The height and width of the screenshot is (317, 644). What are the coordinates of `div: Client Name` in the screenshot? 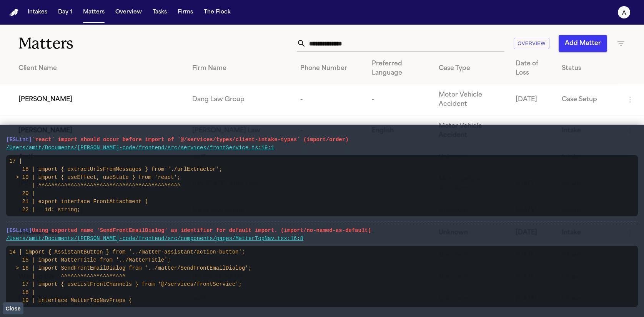 It's located at (99, 68).